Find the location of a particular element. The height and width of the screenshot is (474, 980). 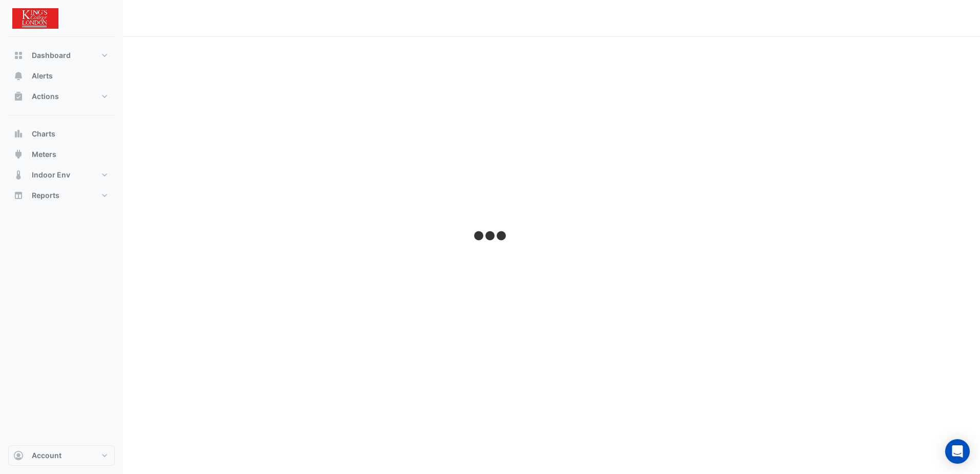

app-icon: Actions is located at coordinates (19, 96).